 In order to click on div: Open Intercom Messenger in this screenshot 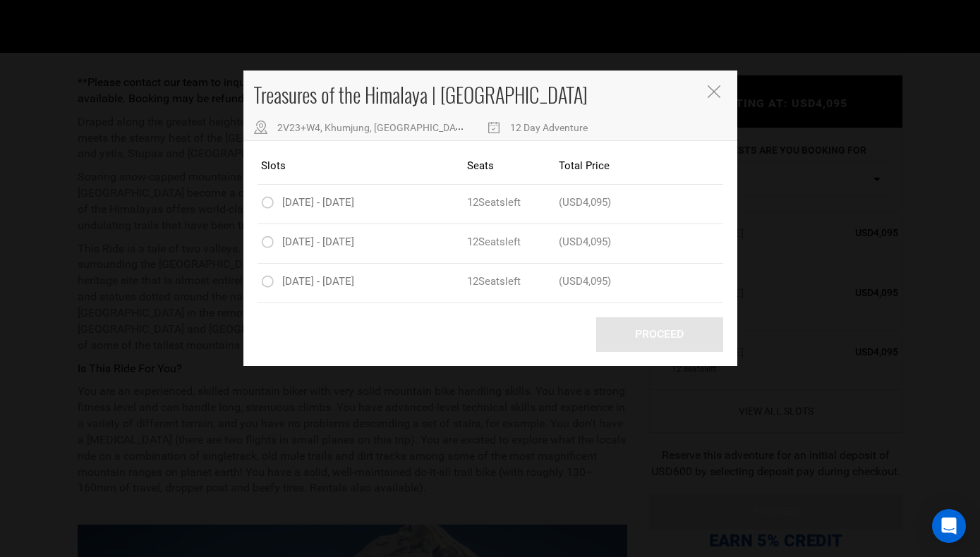, I will do `click(949, 527)`.